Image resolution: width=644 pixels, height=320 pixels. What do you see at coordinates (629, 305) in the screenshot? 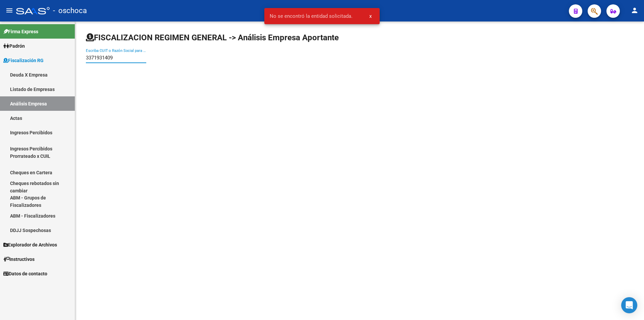
I see `div: Open Intercom Messenger` at bounding box center [629, 305].